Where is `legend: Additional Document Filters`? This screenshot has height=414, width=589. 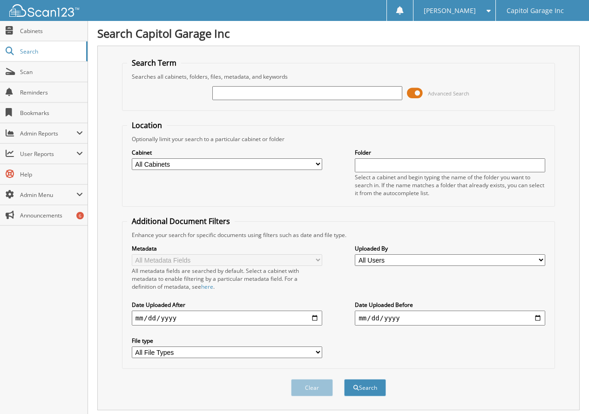 legend: Additional Document Filters is located at coordinates (181, 221).